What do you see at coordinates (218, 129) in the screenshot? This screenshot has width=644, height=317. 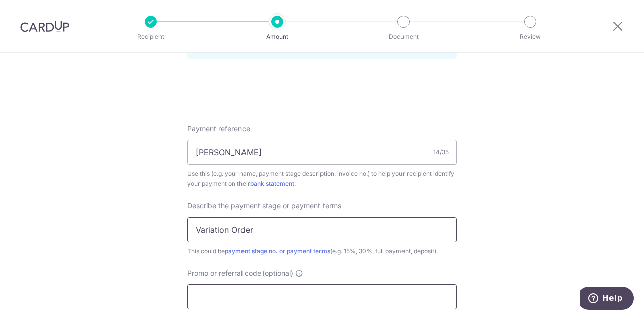 I see `span: Payment reference` at bounding box center [218, 129].